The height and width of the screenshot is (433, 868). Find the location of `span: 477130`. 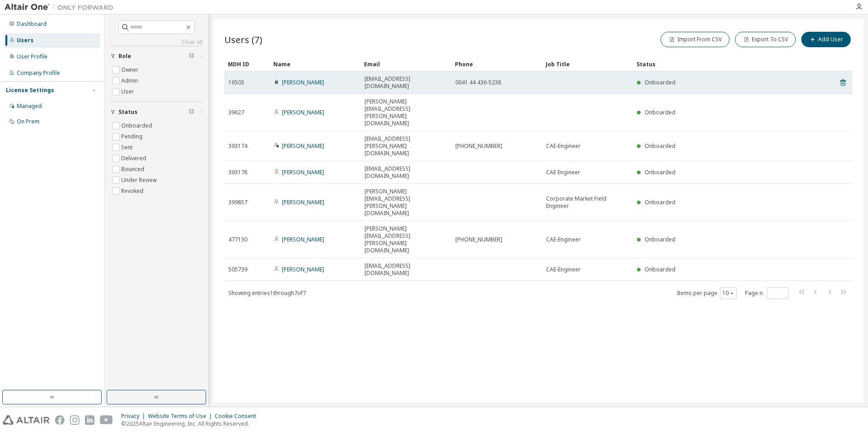

span: 477130 is located at coordinates (238, 239).